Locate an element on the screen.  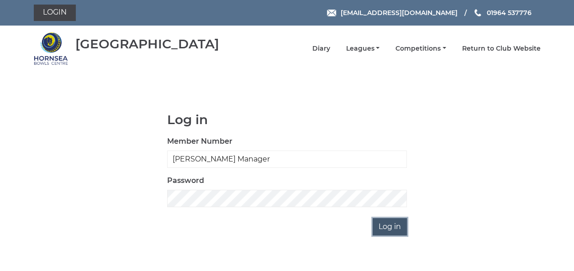
img: Hornsea Bowls Centre is located at coordinates (51, 48).